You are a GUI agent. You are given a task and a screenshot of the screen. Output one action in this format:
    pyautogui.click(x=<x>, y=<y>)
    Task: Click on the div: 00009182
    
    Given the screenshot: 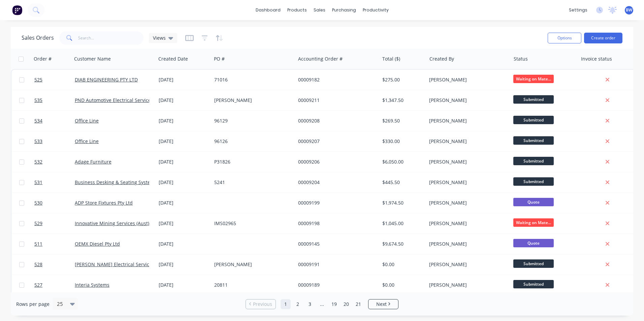 What is the action you would take?
    pyautogui.click(x=335, y=80)
    